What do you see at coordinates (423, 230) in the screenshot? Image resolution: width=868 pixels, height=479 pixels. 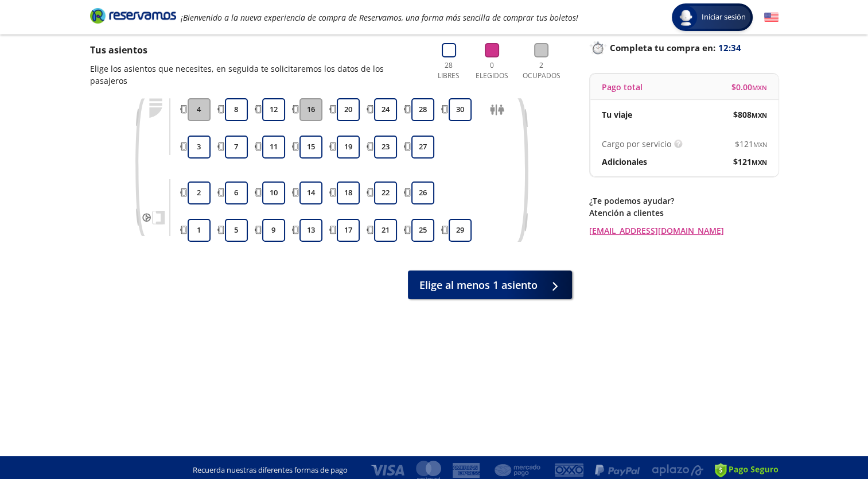 I see `button: 25` at bounding box center [423, 230].